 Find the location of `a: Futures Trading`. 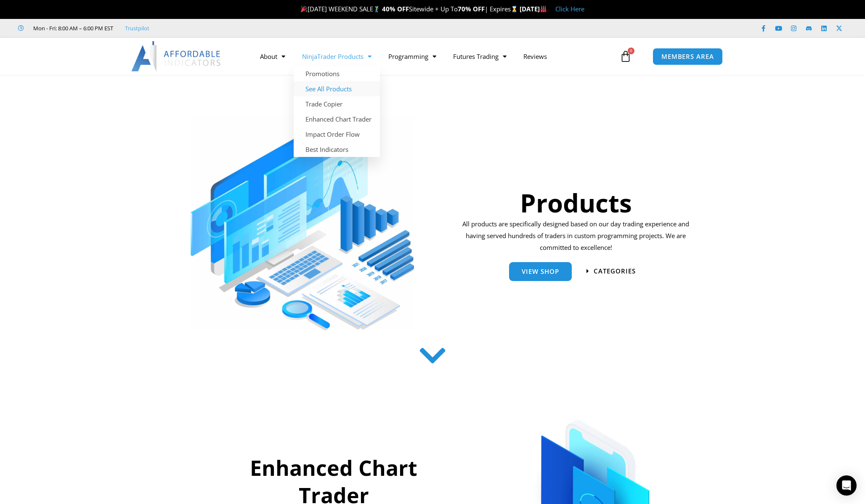

a: Futures Trading is located at coordinates (479, 57).